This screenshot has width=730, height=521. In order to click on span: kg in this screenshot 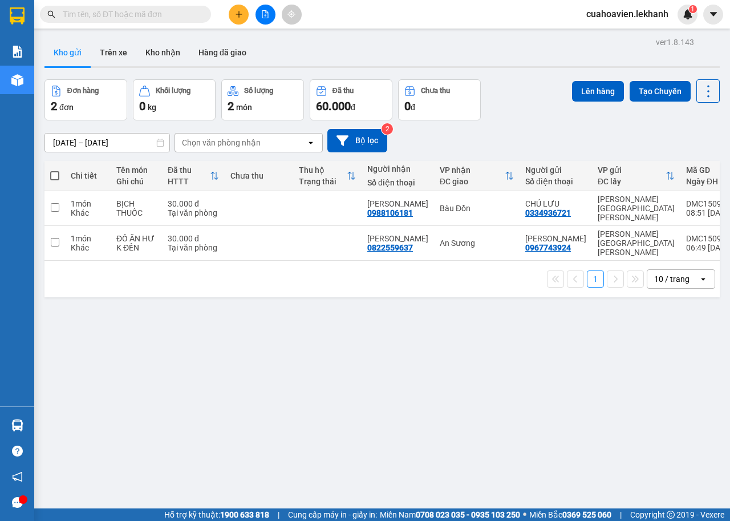, I will do `click(152, 107)`.